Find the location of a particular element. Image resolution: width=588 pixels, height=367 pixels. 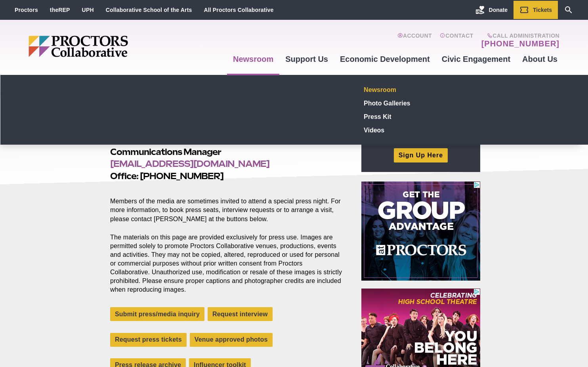

a: Photo Galleries is located at coordinates (418, 103).